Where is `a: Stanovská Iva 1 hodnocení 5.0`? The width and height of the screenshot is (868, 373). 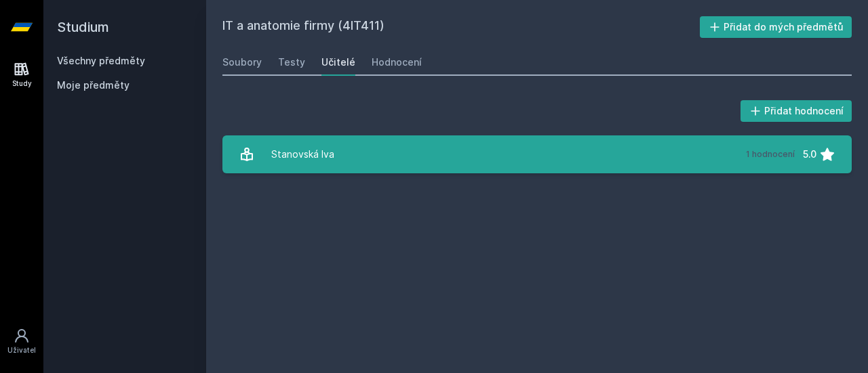 a: Stanovská Iva 1 hodnocení 5.0 is located at coordinates (537, 154).